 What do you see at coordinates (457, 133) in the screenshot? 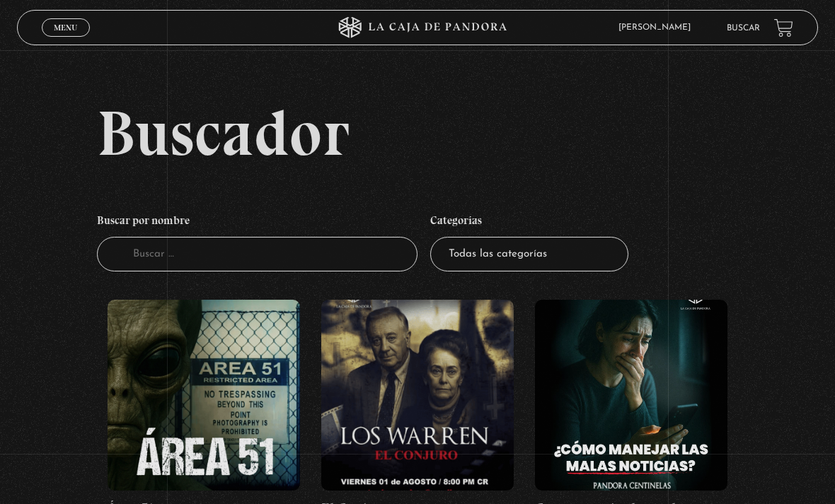
I see `h2: Buscador` at bounding box center [457, 133].